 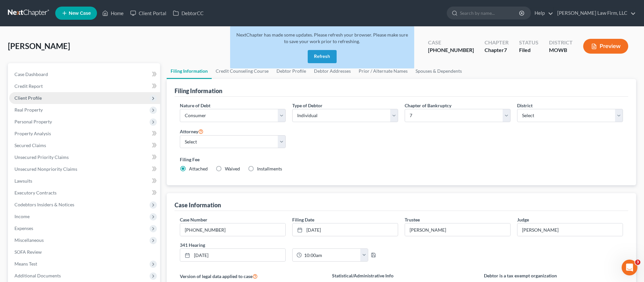 What do you see at coordinates (80, 13) in the screenshot?
I see `span: New Case` at bounding box center [80, 13].